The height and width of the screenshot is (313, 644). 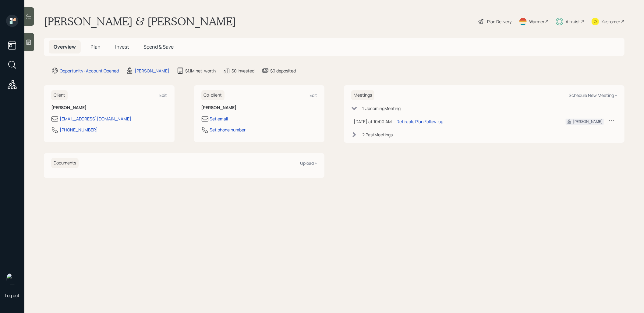 I want to click on span: Plan, so click(x=96, y=47).